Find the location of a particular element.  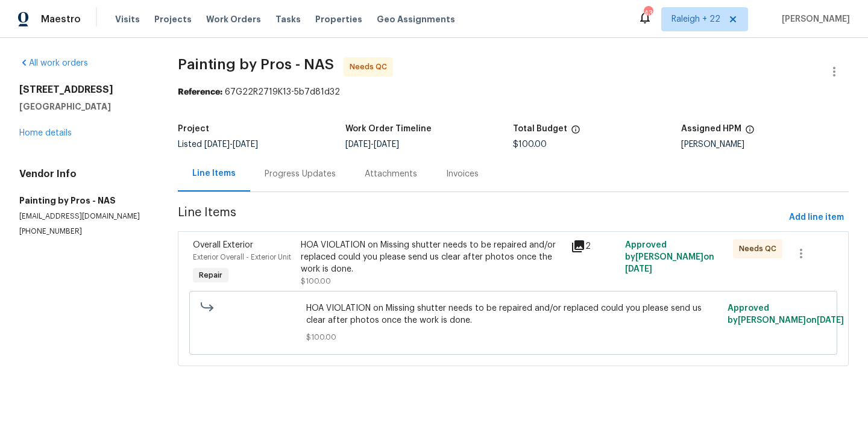

span: Painting by Pros - NAS is located at coordinates (255, 65).